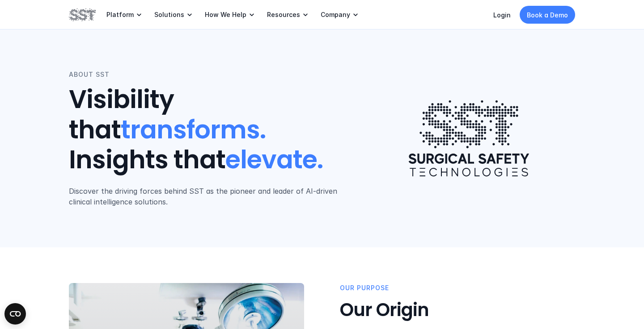  I want to click on a: Book a Demo, so click(547, 15).